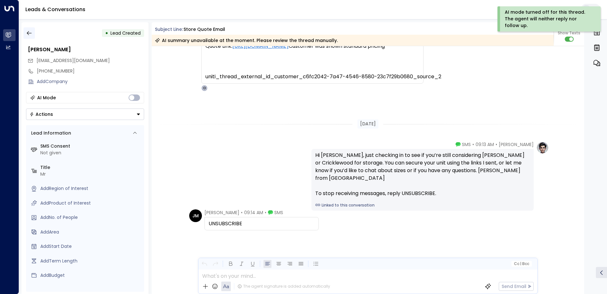 The height and width of the screenshot is (294, 607). I want to click on span: 09:14 AM, so click(254, 212).